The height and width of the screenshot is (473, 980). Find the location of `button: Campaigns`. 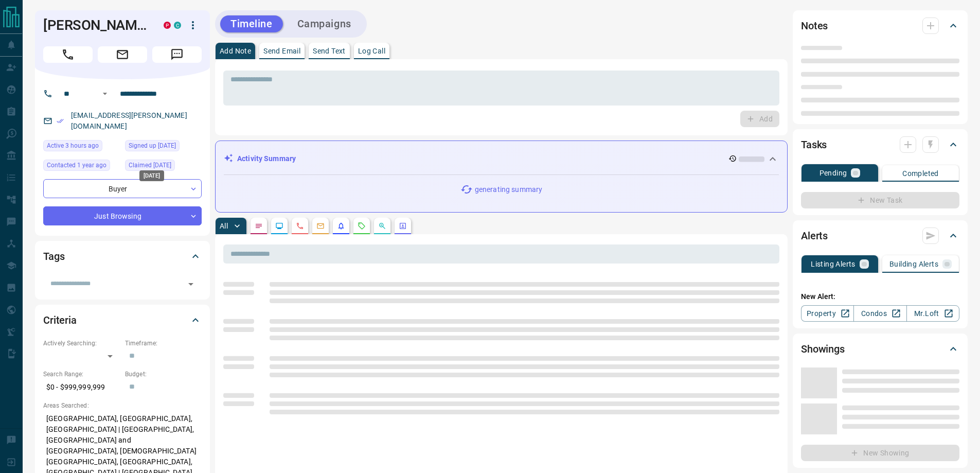

button: Campaigns is located at coordinates (324, 23).